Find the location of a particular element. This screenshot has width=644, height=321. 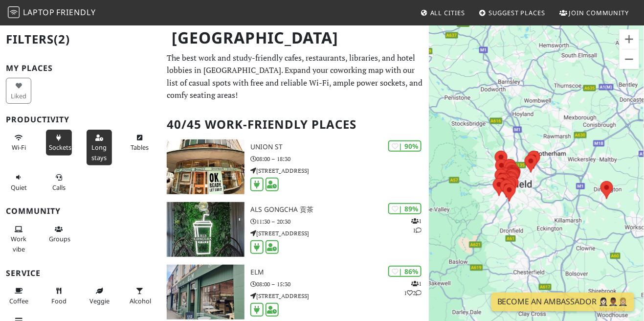

button: Work vibe is located at coordinates (18, 239).